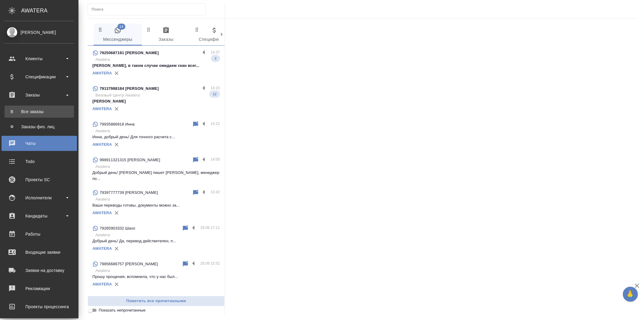 The width and height of the screenshot is (644, 320). I want to click on p: 14:00, so click(216, 160).